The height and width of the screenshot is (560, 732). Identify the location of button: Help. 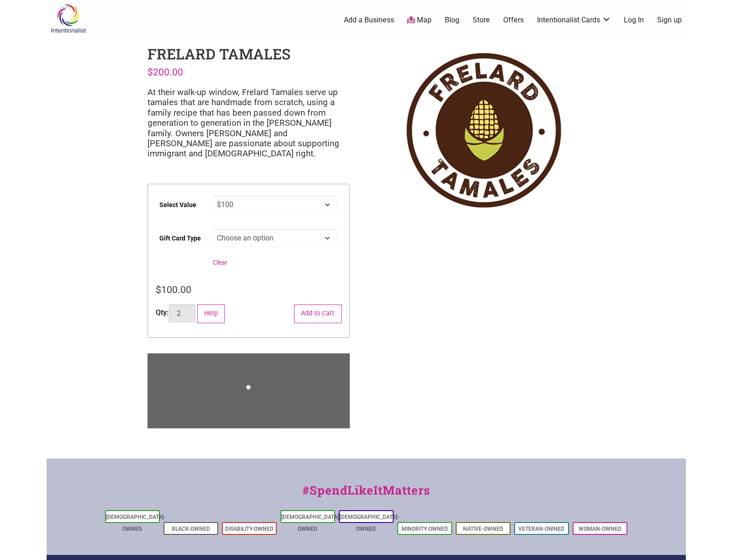
(211, 314).